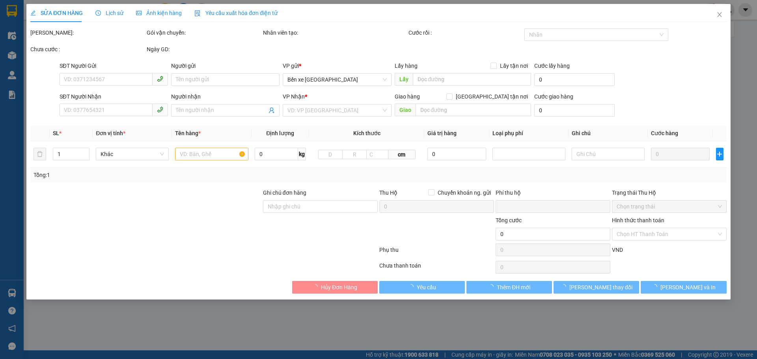  What do you see at coordinates (335, 33) in the screenshot?
I see `div: Nhân viên tạo:` at bounding box center [335, 33].